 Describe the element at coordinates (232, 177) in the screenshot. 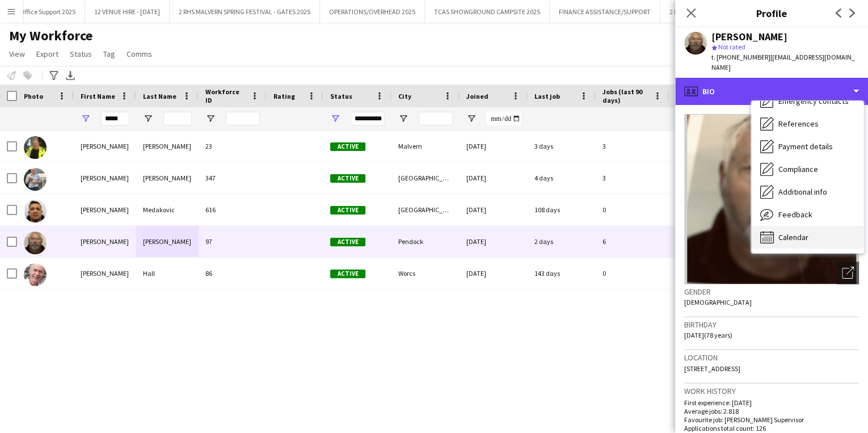

I see `div: 347` at that location.